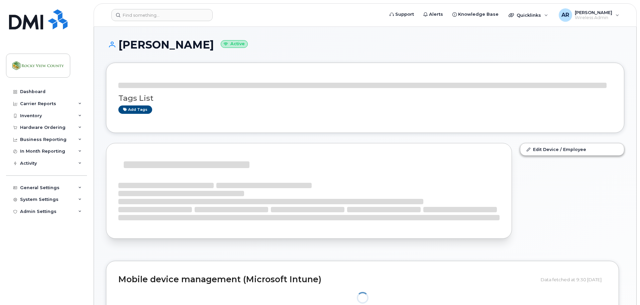 The image size is (640, 305). What do you see at coordinates (327, 279) in the screenshot?
I see `h2: Mobile device management (Microsoft Intune)` at bounding box center [327, 279].